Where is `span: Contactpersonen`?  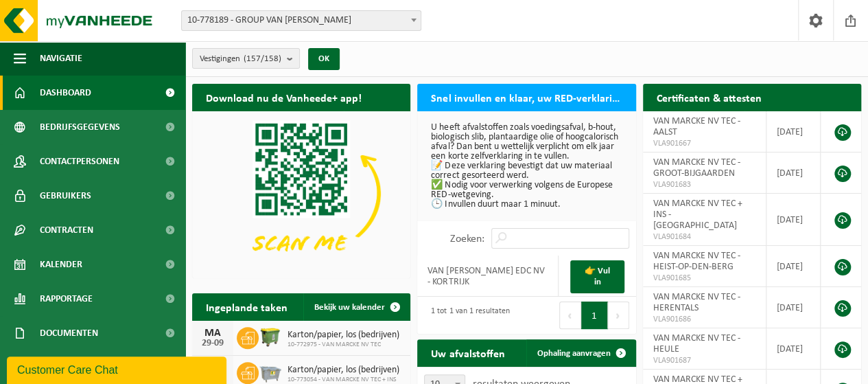
span: Contactpersonen is located at coordinates (80, 162).